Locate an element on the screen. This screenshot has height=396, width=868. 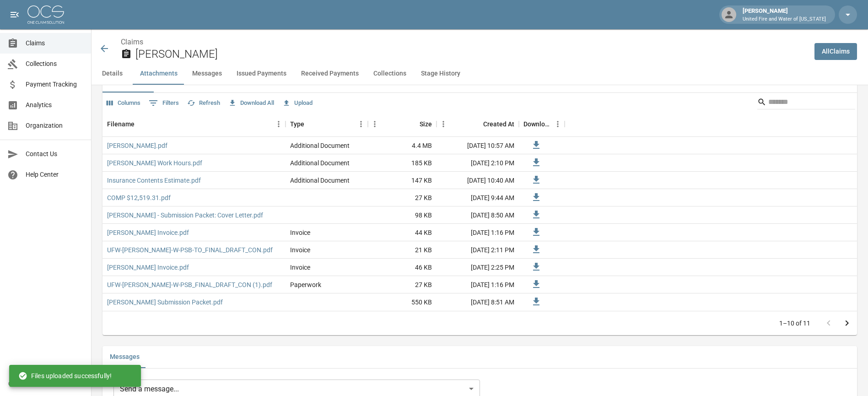
button: Show filters is located at coordinates (164, 103).